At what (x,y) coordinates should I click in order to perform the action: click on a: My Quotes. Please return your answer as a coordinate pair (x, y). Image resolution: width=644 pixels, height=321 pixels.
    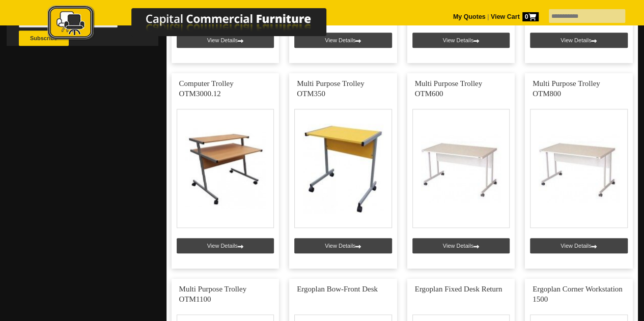
    Looking at the image, I should click on (470, 16).